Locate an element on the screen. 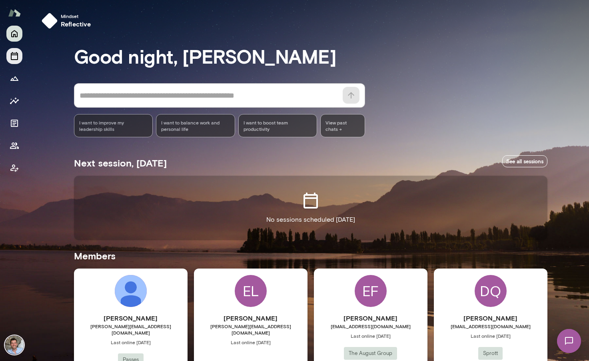  div: I want to improve my leadership skills is located at coordinates (114, 126).